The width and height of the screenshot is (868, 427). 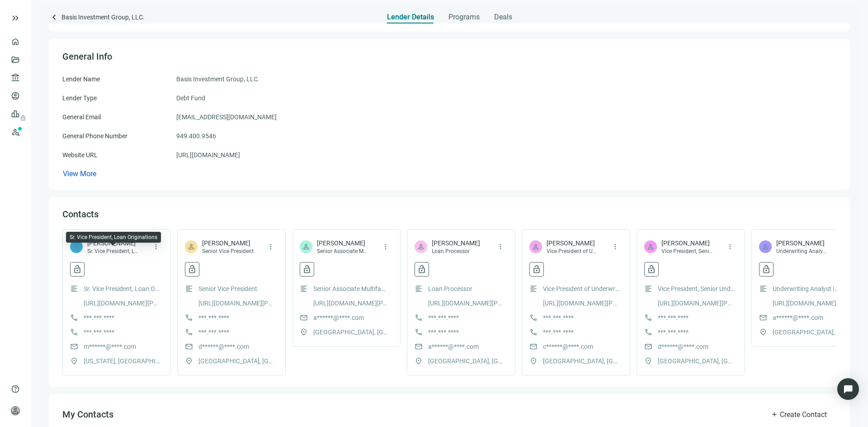 I want to click on span: Programs, so click(x=464, y=17).